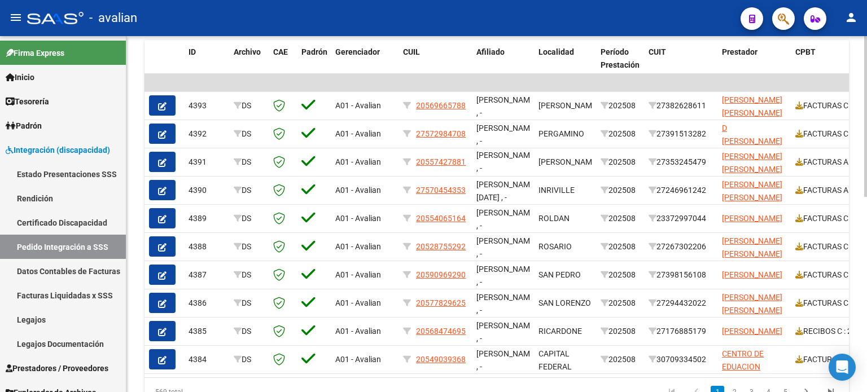 The image size is (867, 392). I want to click on span: 20577829625, so click(441, 303).